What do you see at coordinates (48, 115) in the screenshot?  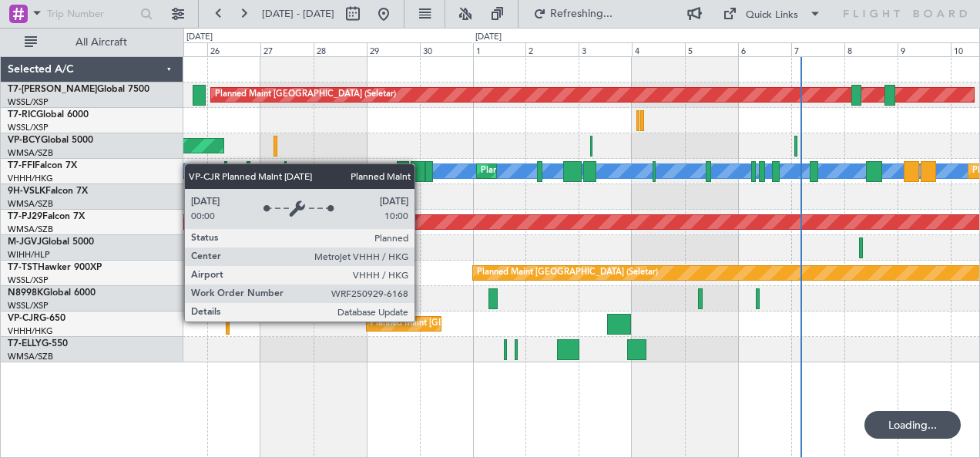 I see `a: T7-RICGlobal 6000` at bounding box center [48, 115].